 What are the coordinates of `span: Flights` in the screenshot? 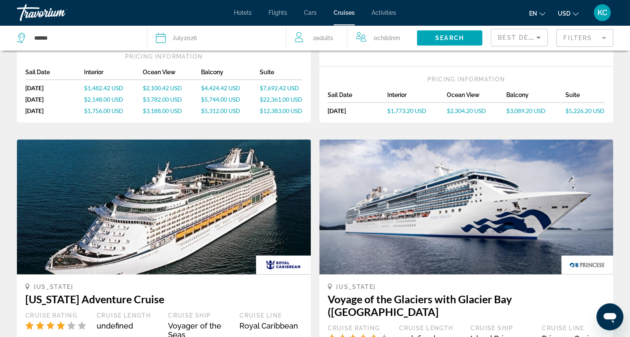 It's located at (278, 13).